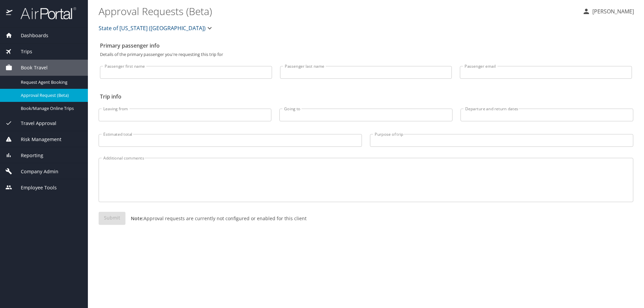 The height and width of the screenshot is (308, 644). What do you see at coordinates (45, 13) in the screenshot?
I see `img: airportal-logo.png` at bounding box center [45, 13].